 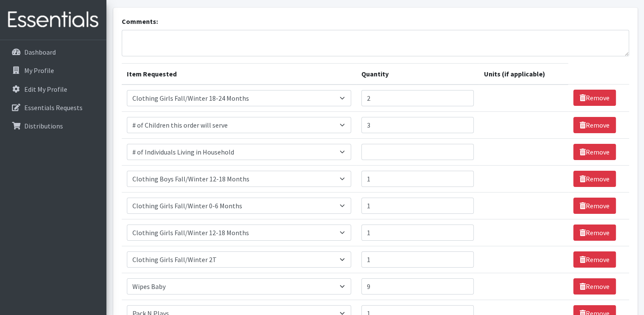 I want to click on th: Units (if applicable), so click(x=524, y=74).